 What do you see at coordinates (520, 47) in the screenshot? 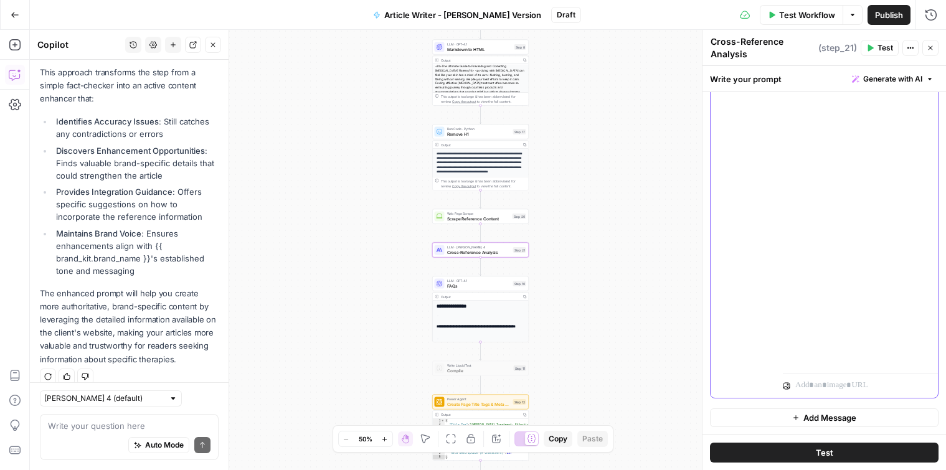
I see `div: Step 8` at bounding box center [520, 47].